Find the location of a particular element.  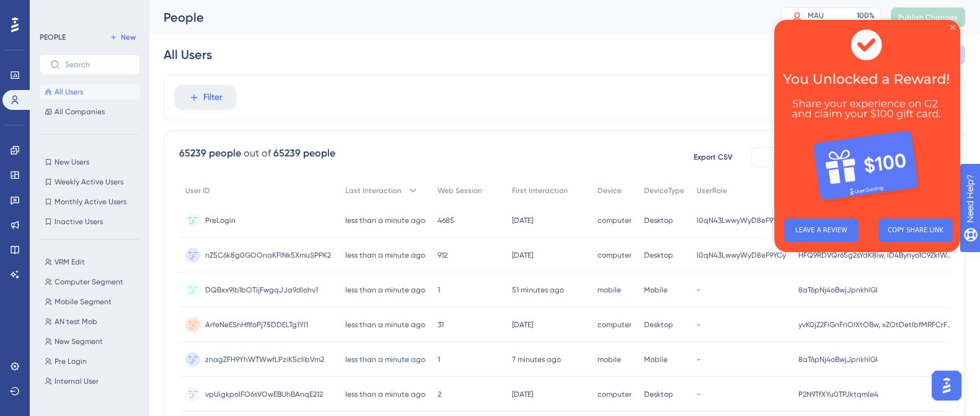

button: AN test Mob is located at coordinates (94, 321).